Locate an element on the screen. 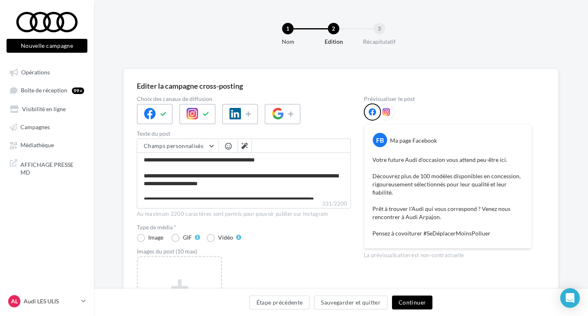  span: Champs personnalisés is located at coordinates (174, 145).